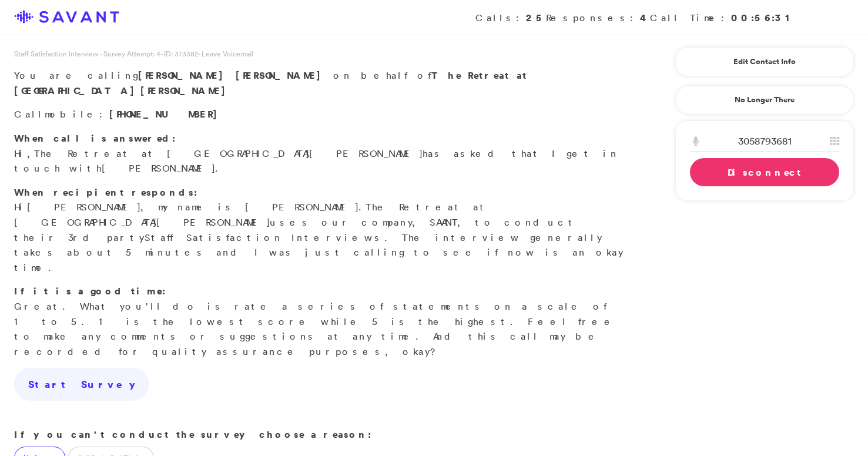 This screenshot has height=456, width=868. Describe the element at coordinates (765, 100) in the screenshot. I see `a: No Longer There` at that location.